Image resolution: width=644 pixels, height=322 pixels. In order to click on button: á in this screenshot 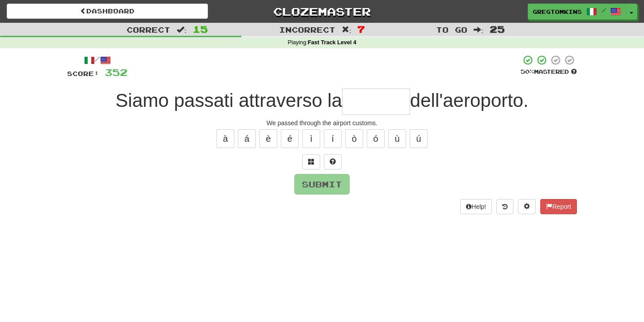, I will do `click(247, 139)`.